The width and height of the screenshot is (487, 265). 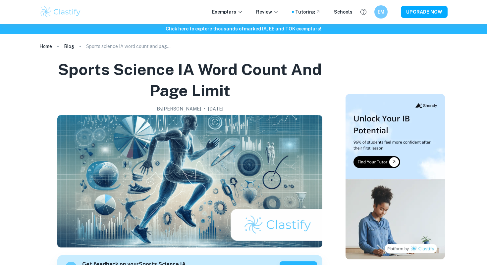 I want to click on a: Clastify logo, so click(x=60, y=12).